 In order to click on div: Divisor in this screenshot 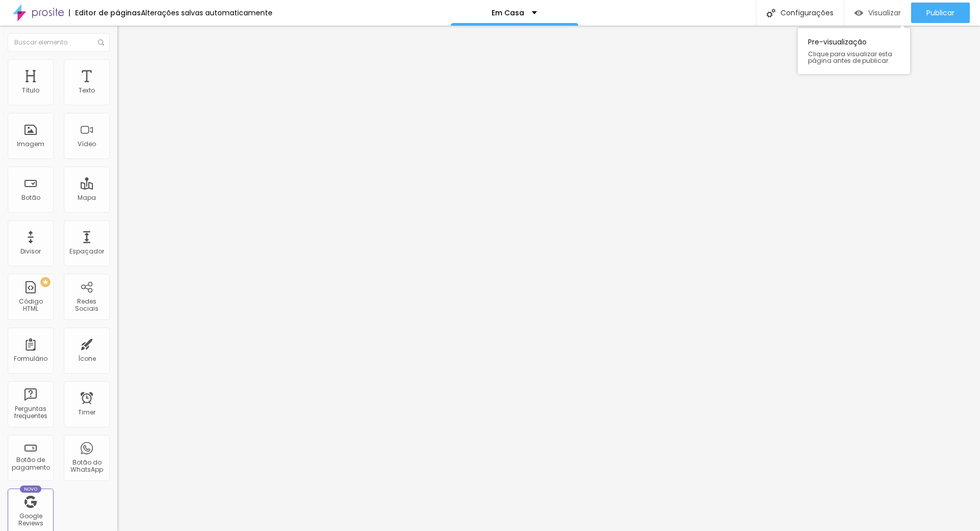, I will do `click(31, 251)`.